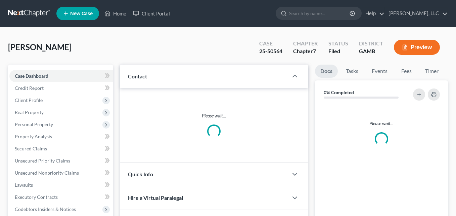 Image resolution: width=456 pixels, height=216 pixels. What do you see at coordinates (371, 51) in the screenshot?
I see `div: GAMB` at bounding box center [371, 51].